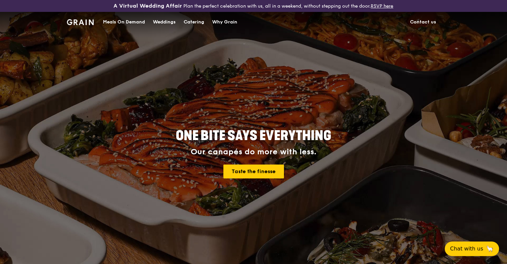 This screenshot has width=507, height=264. Describe the element at coordinates (164, 22) in the screenshot. I see `a: Weddings` at that location.